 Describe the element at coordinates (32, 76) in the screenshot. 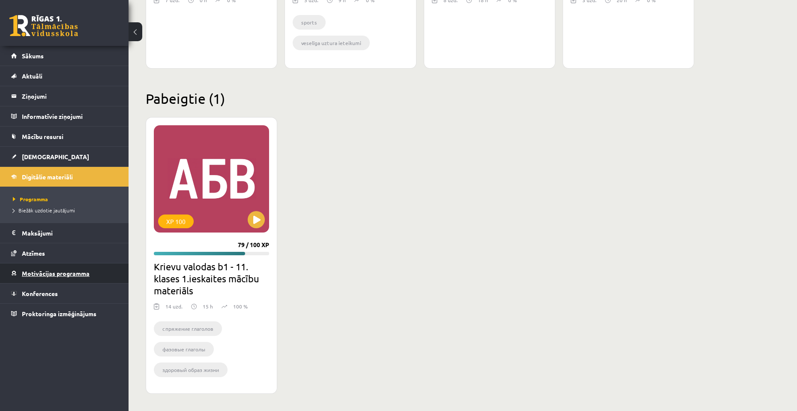

I see `span: Aktuāli` at that location.